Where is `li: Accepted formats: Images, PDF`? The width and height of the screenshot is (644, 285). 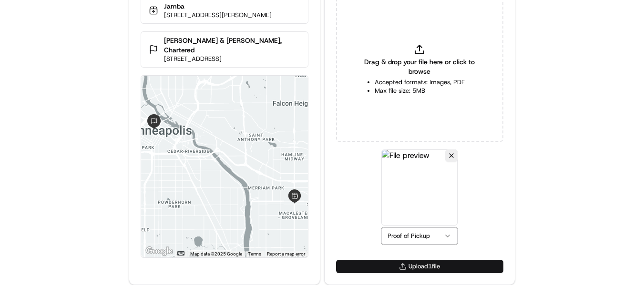 li: Accepted formats: Images, PDF is located at coordinates (419, 83).